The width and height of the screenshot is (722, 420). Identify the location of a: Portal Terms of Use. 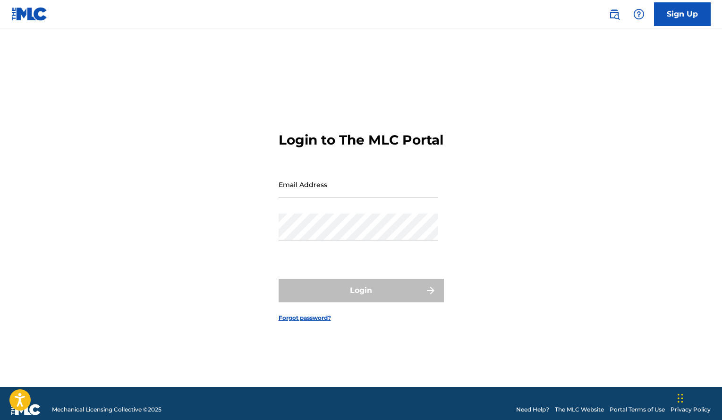
(637, 410).